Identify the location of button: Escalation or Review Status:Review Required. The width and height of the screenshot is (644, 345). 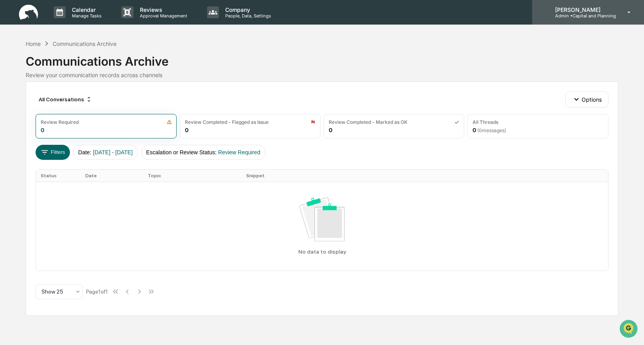
(203, 152).